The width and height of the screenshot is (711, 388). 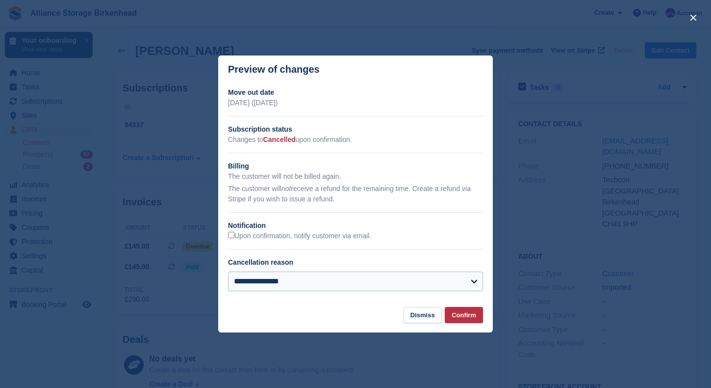 What do you see at coordinates (260, 262) in the screenshot?
I see `label: Cancellation reason` at bounding box center [260, 262].